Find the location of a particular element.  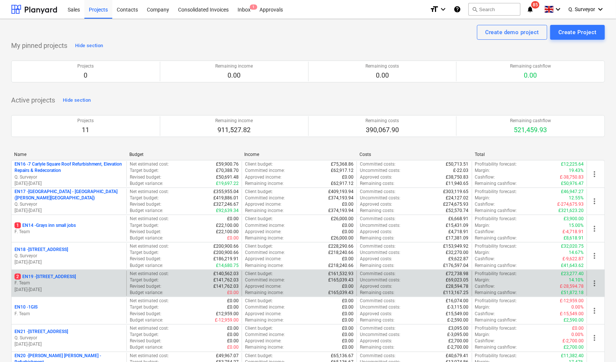

p: £46,947.27 is located at coordinates (572, 192).